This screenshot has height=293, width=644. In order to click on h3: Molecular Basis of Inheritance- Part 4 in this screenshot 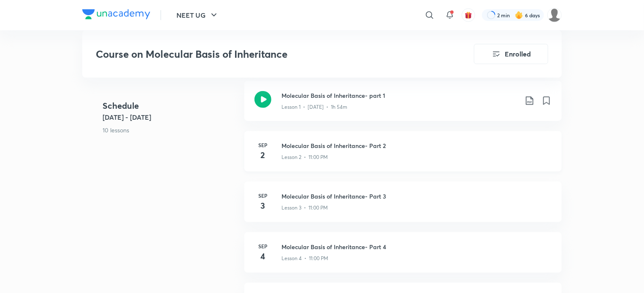, I will do `click(416, 247)`.